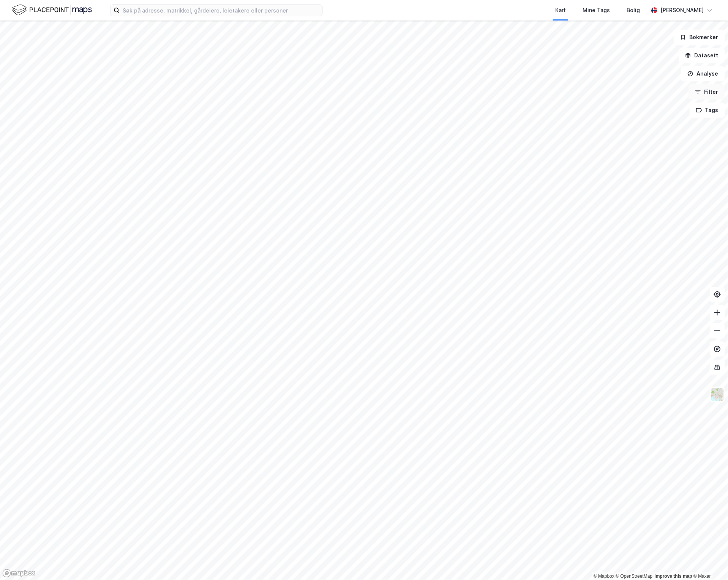 Image resolution: width=728 pixels, height=580 pixels. What do you see at coordinates (702, 74) in the screenshot?
I see `button: Analyse` at bounding box center [702, 74].